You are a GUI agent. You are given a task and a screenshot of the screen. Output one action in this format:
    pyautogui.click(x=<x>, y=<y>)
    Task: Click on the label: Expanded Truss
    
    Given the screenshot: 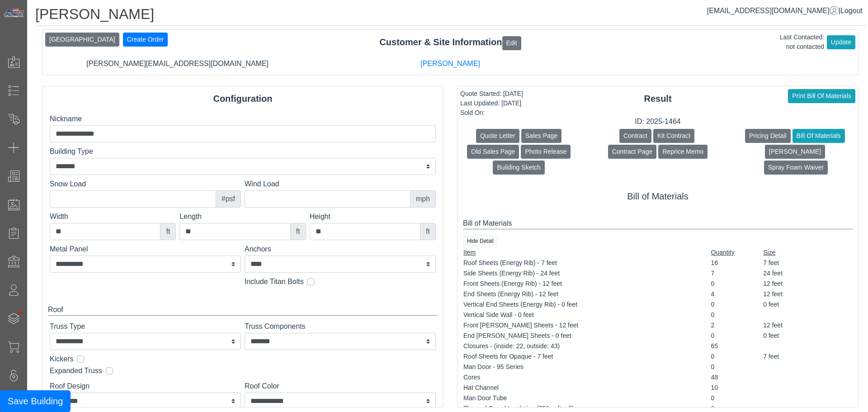 What is the action you would take?
    pyautogui.click(x=76, y=371)
    